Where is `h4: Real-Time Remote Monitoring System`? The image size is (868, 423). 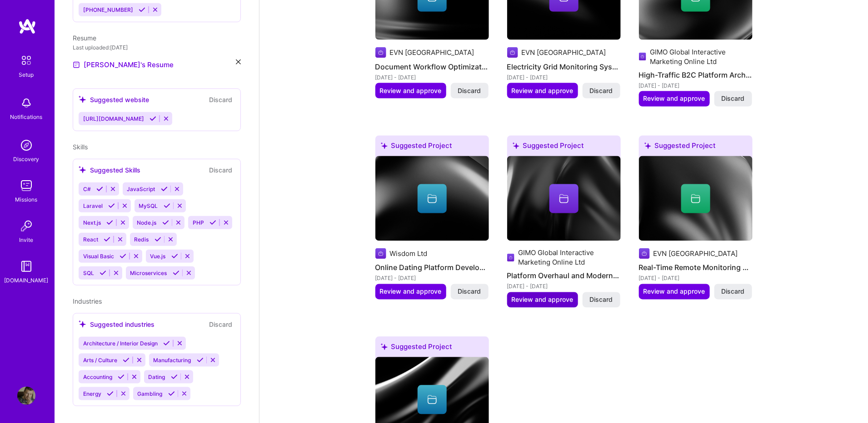
h4: Real-Time Remote Monitoring System is located at coordinates (696, 268).